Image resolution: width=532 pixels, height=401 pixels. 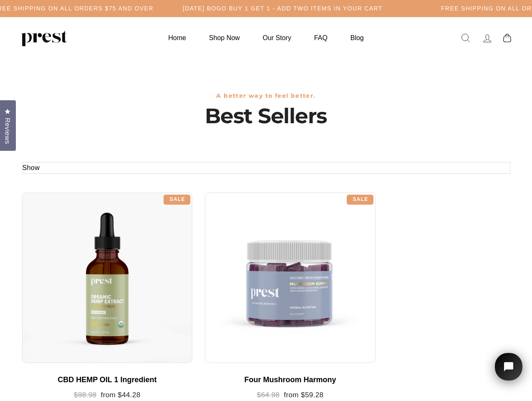 I want to click on span: Reviews, so click(x=7, y=131).